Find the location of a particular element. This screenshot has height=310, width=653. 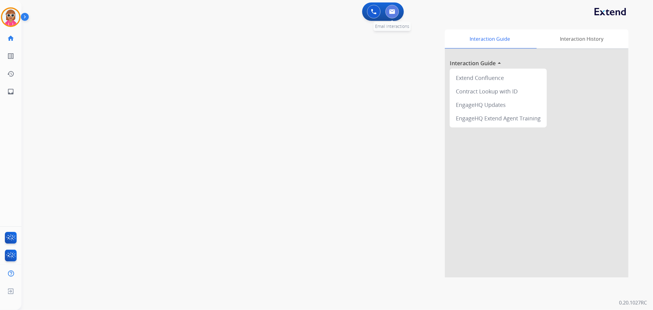

div: Contract Lookup with ID is located at coordinates (498, 91).